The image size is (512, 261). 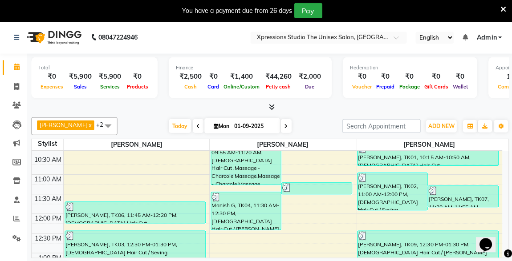 What do you see at coordinates (94, 68) in the screenshot?
I see `div: Total` at bounding box center [94, 68].